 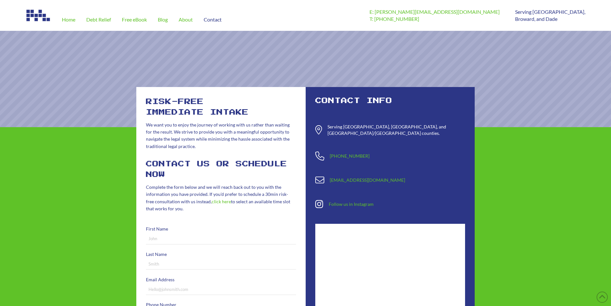 What do you see at coordinates (134, 20) in the screenshot?
I see `a: Free eBook` at bounding box center [134, 20].